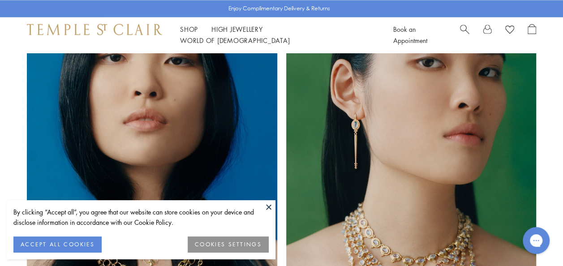 The image size is (563, 266). I want to click on button: Open gorgias live chat, so click(18, 17).